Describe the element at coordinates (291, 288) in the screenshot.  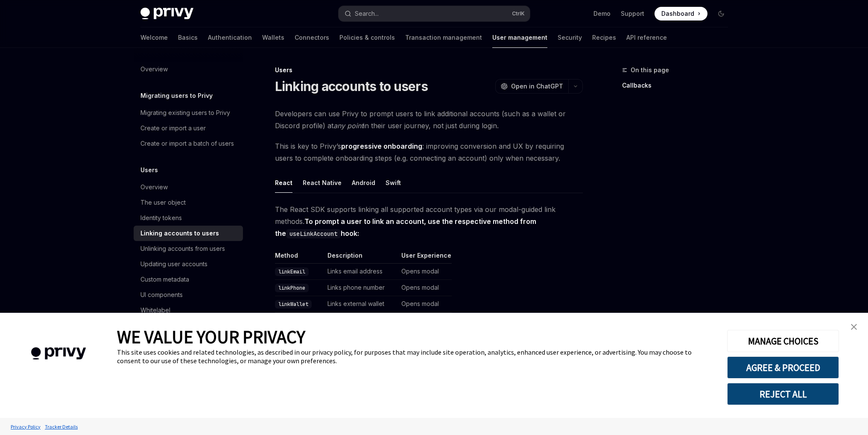
I see `code: linkPhone` at that location.